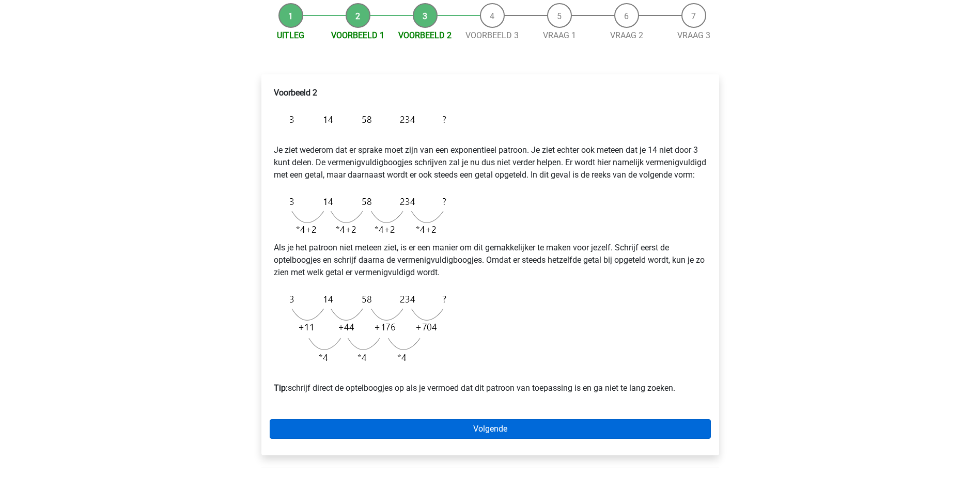  I want to click on a: Voorbeeld 2, so click(425, 35).